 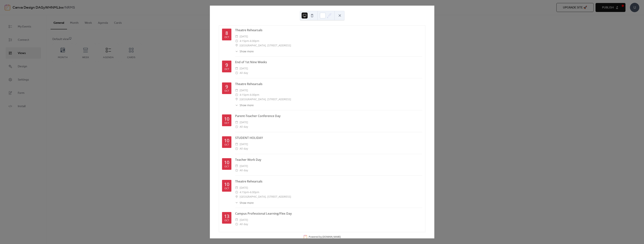 I want to click on div: 13, so click(x=227, y=216).